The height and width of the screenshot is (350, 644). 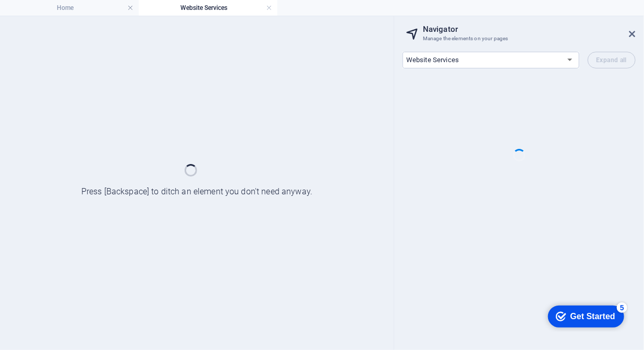 What do you see at coordinates (208, 8) in the screenshot?
I see `h4: Website Services` at bounding box center [208, 8].